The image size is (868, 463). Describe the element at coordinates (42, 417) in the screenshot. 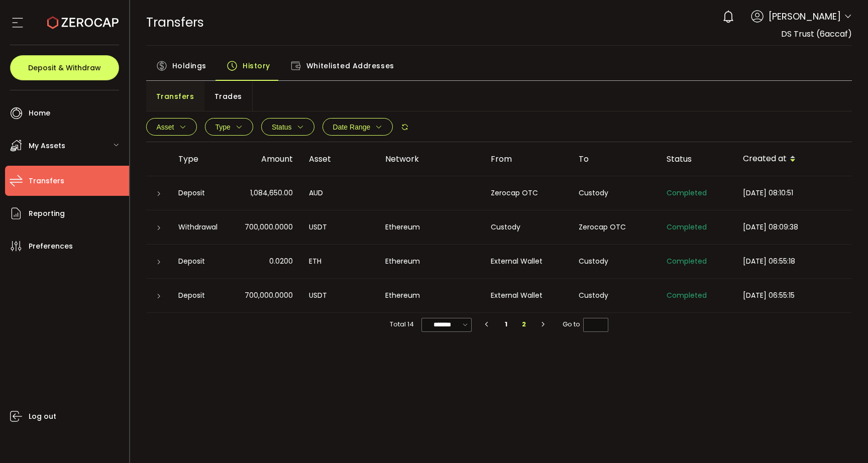

I see `span: Log out` at that location.